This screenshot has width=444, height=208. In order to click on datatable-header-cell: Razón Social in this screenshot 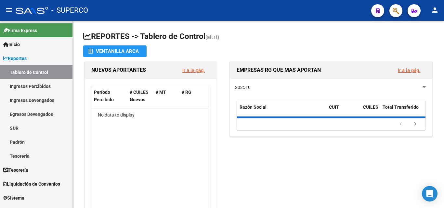, I will do `click(282, 111)`.